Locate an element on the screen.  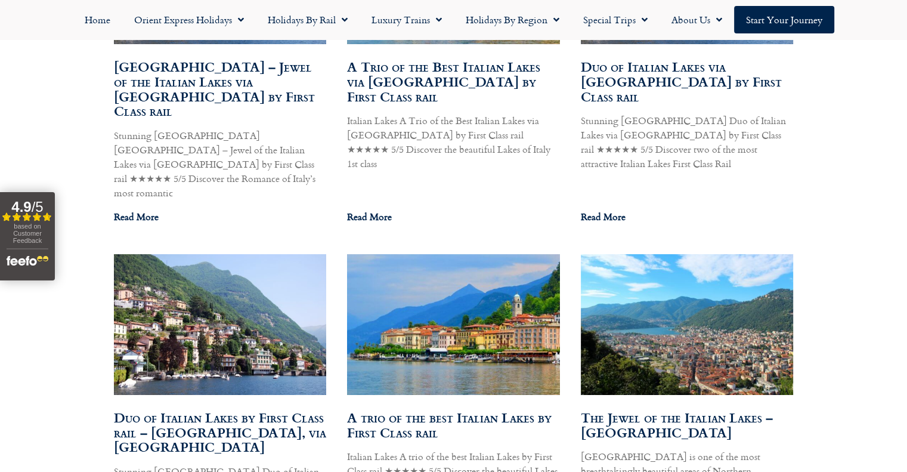
a: Read more about Duo of Italian Lakes via Locarno by First Class rail is located at coordinates (603, 217).